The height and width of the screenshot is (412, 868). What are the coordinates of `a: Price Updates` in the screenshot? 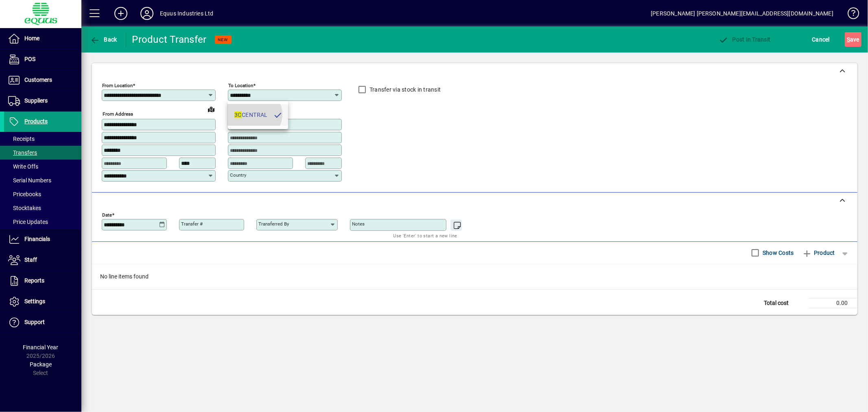 It's located at (43, 222).